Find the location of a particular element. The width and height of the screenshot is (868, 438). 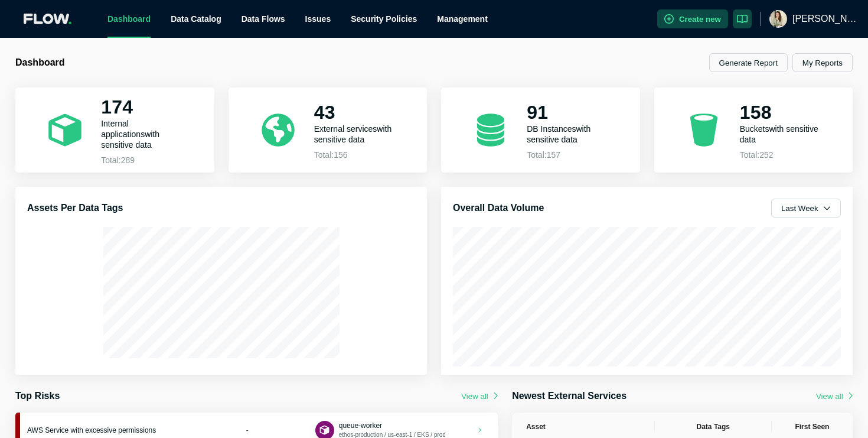

p: Total: 289 is located at coordinates (143, 160).